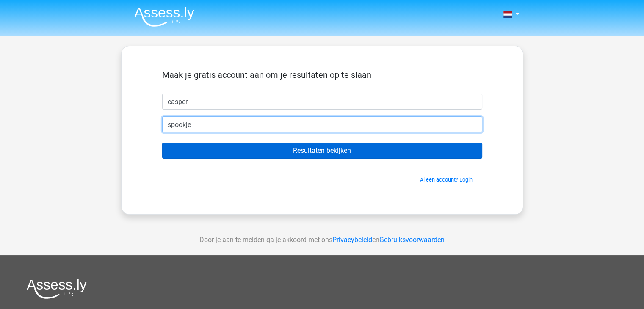 The height and width of the screenshot is (309, 644). I want to click on h5: Maak je gratis account aan om je resultaten op te slaan, so click(322, 75).